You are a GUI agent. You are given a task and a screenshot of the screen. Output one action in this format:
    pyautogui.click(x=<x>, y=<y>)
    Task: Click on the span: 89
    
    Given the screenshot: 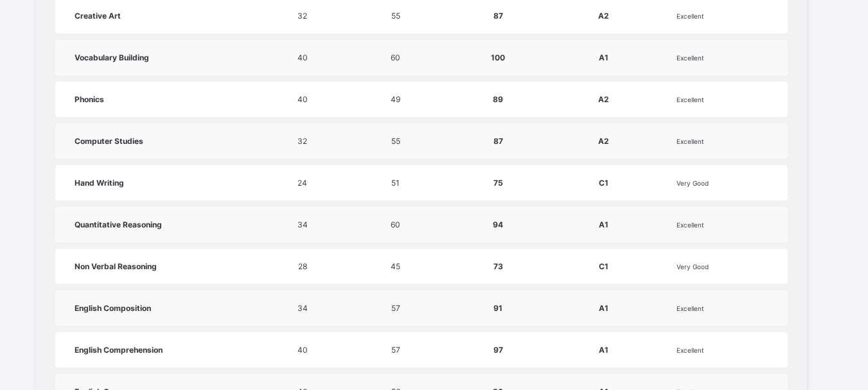 What is the action you would take?
    pyautogui.click(x=498, y=99)
    